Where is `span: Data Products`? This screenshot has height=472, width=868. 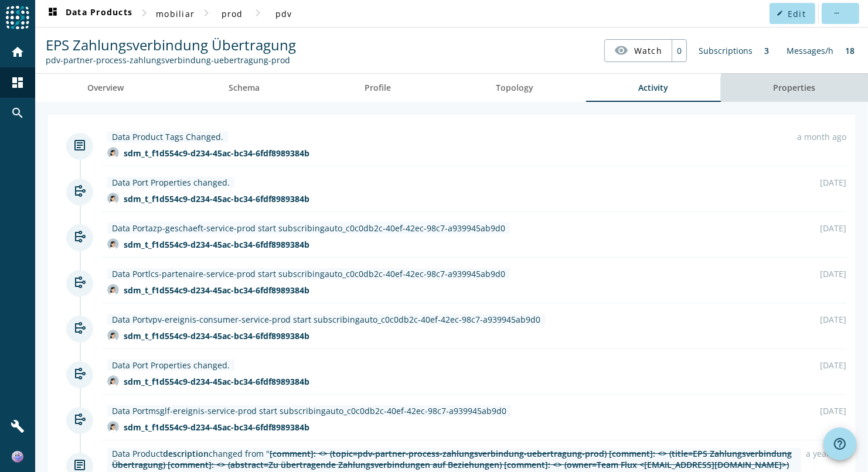 span: Data Products is located at coordinates (89, 14).